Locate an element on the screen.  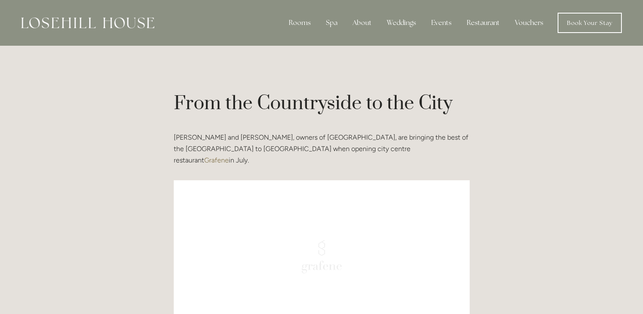
div: Spa is located at coordinates (331, 23).